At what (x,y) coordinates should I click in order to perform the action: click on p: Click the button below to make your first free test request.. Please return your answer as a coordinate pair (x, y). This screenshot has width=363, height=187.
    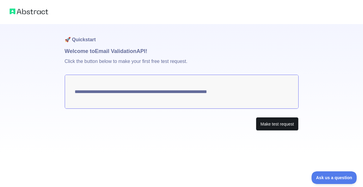
    Looking at the image, I should click on (181, 65).